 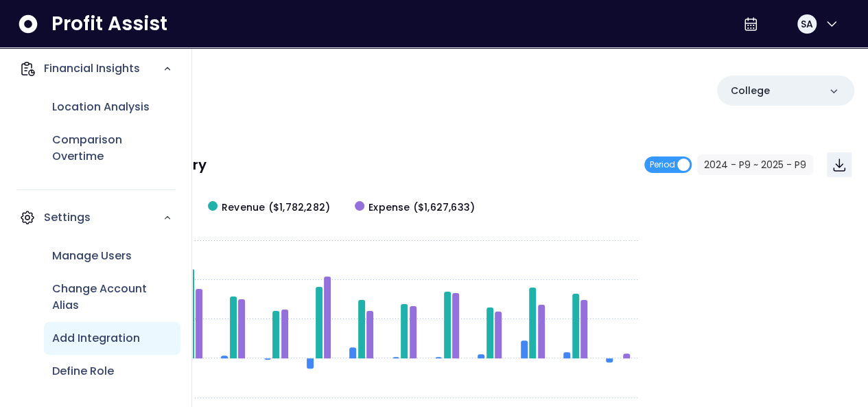 What do you see at coordinates (103, 218) in the screenshot?
I see `p: Settings` at bounding box center [103, 218].